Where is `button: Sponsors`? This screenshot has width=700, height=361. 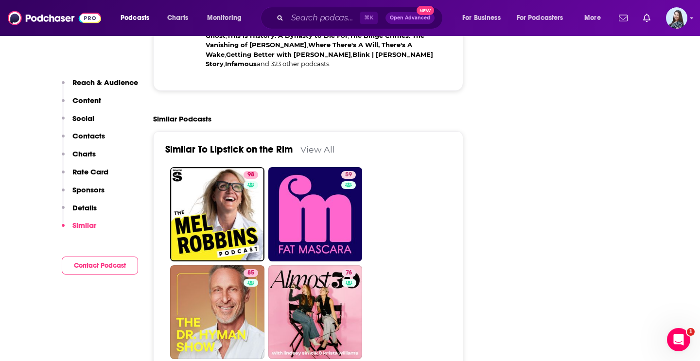 button: Sponsors is located at coordinates (83, 194).